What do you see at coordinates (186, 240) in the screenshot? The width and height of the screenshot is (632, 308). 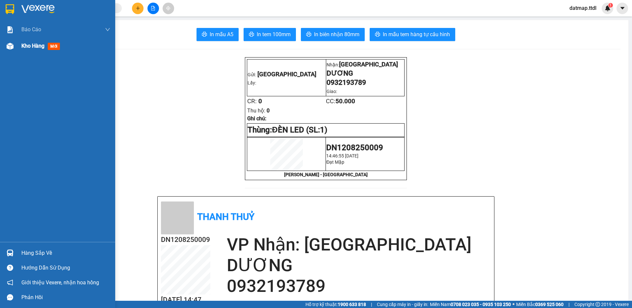 I see `h2: DN1208250009` at bounding box center [186, 240].